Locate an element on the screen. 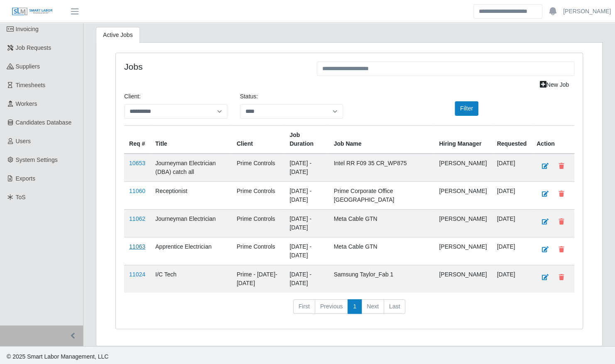  span: Invoicing is located at coordinates (27, 29).